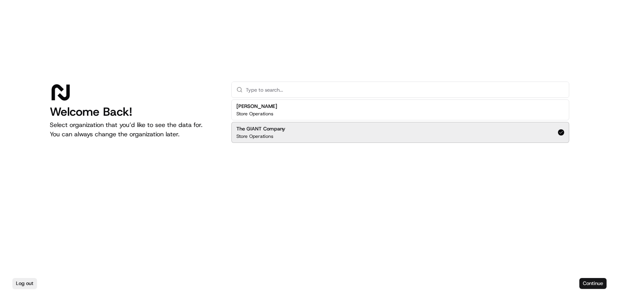  What do you see at coordinates (404, 90) in the screenshot?
I see `input: Type to search...` at bounding box center [404, 90].